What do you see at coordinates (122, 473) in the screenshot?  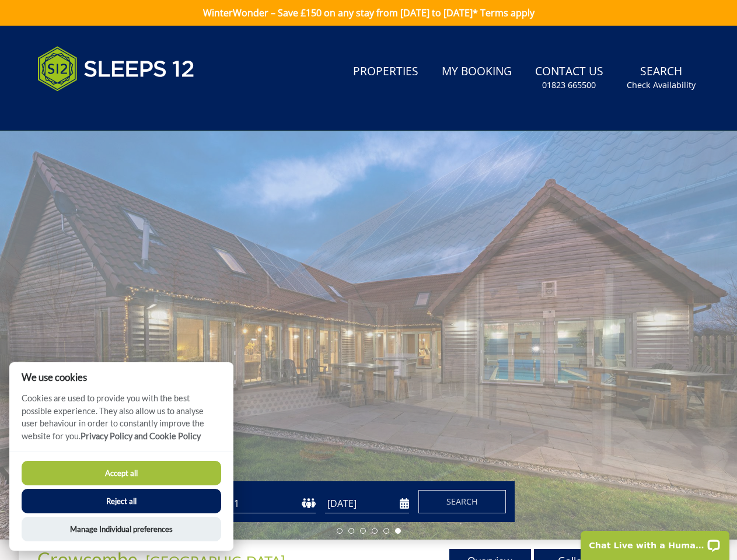 I see `button: Accept all` at bounding box center [122, 473].